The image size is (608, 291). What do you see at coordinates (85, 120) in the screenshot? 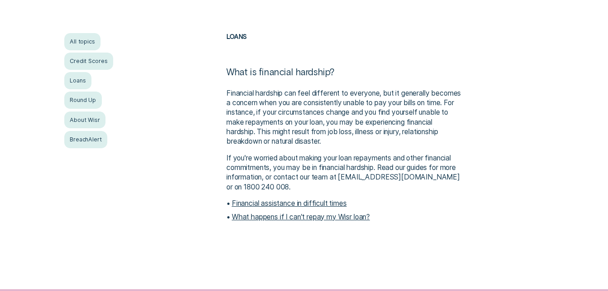
I see `a: About Wisr` at bounding box center [85, 120].